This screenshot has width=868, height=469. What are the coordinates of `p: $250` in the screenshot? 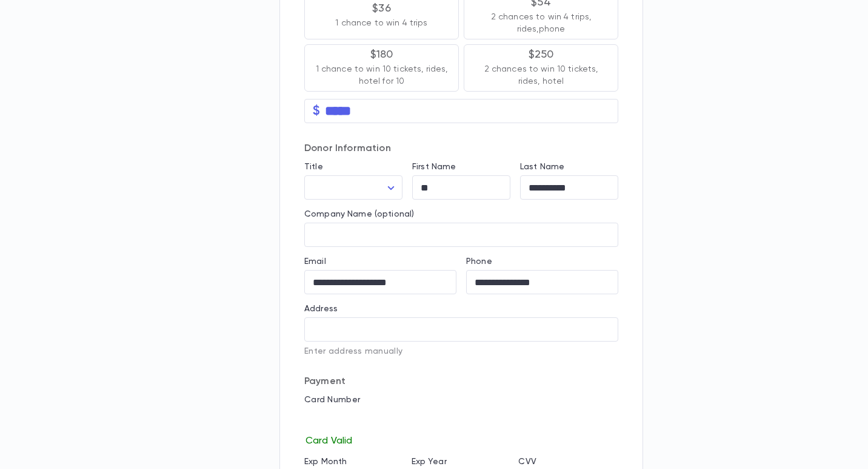 It's located at (541, 55).